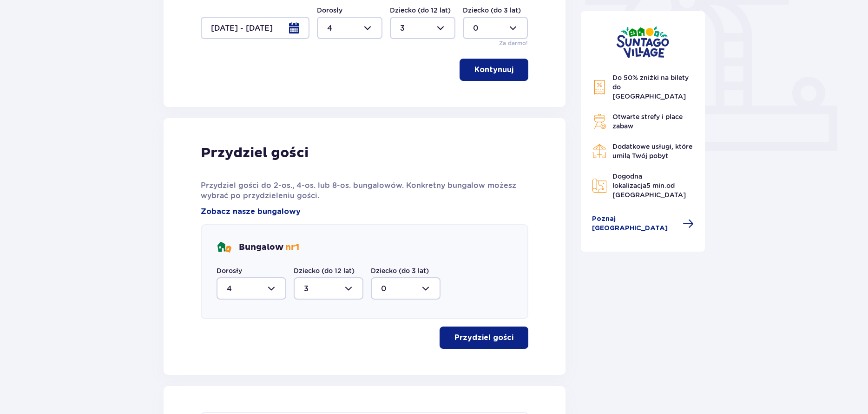 The image size is (868, 414). What do you see at coordinates (251, 212) in the screenshot?
I see `span: Zobacz nasze bungalowy` at bounding box center [251, 212].